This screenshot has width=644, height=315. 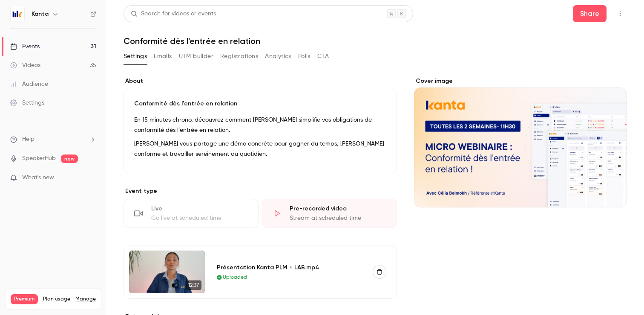 I want to click on div: Présentation Kanta PLM + LAB.mp4, so click(x=290, y=267).